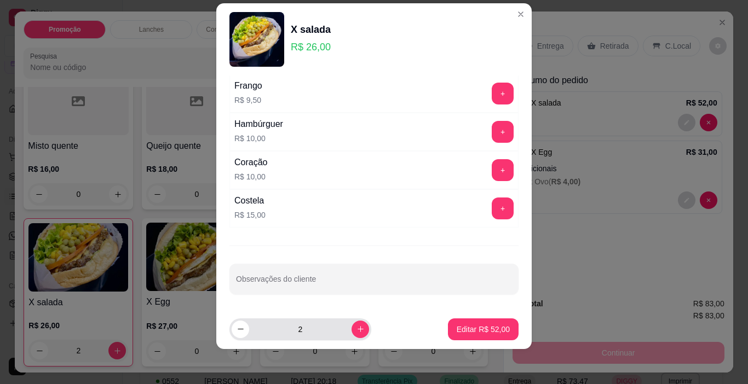  Describe the element at coordinates (483, 329) in the screenshot. I see `button: Editar R$ 52,00` at that location.